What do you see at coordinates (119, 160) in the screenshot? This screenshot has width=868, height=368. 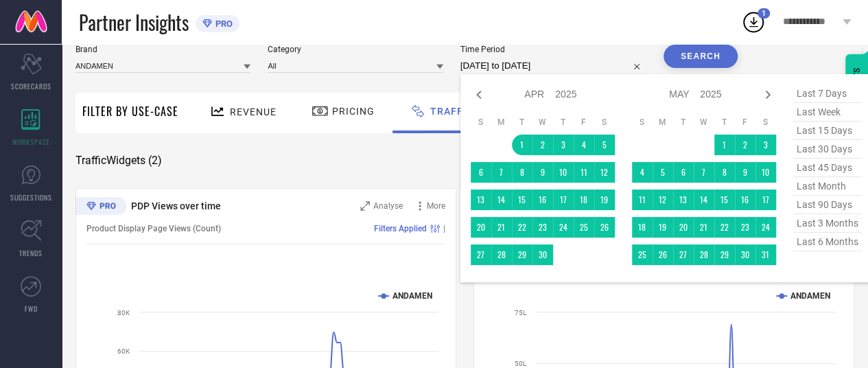 I see `span: Traffic Widgets ( 2 )` at bounding box center [119, 160].